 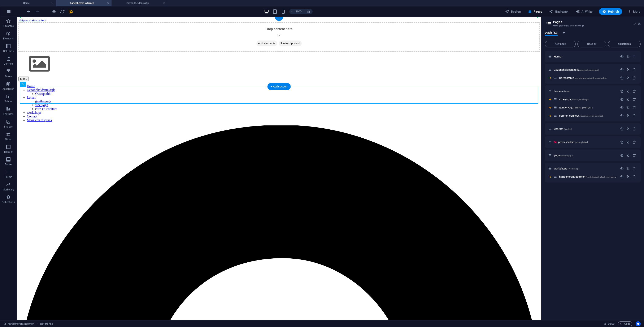 What do you see at coordinates (297, 11) in the screenshot?
I see `button: 100%` at bounding box center [297, 11].